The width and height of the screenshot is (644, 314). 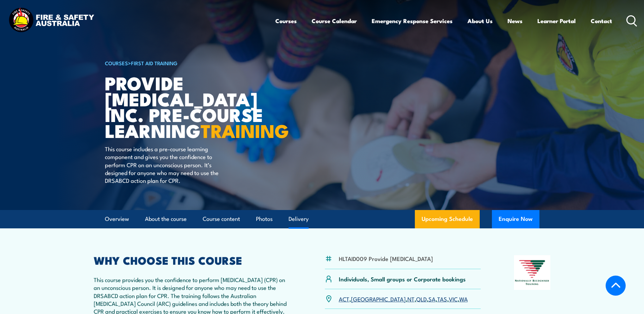 I want to click on a: News, so click(x=515, y=20).